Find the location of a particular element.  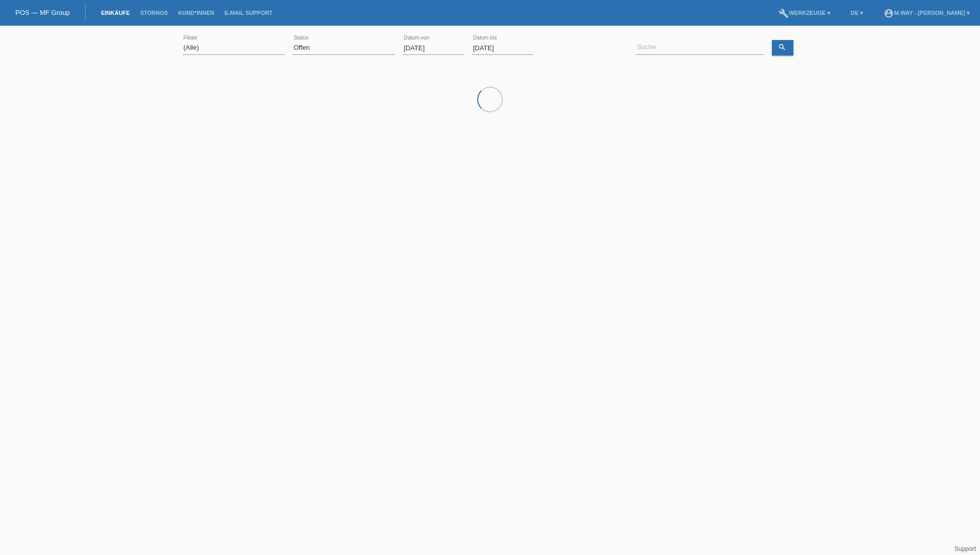

i: search is located at coordinates (782, 47).